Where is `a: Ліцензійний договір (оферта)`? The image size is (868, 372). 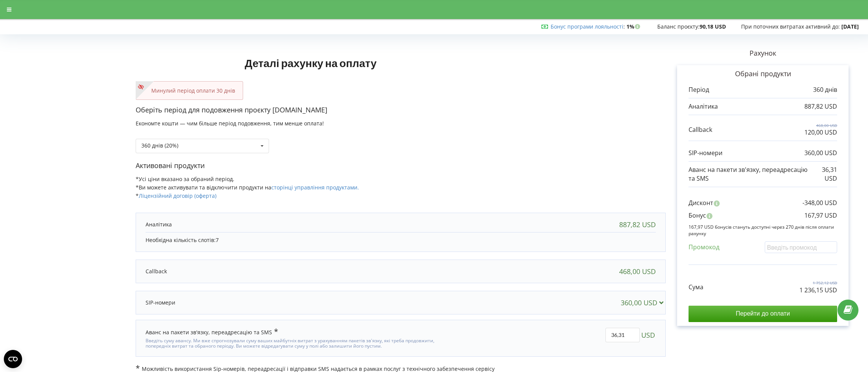
a: Ліцензійний договір (оферта) is located at coordinates (177, 196).